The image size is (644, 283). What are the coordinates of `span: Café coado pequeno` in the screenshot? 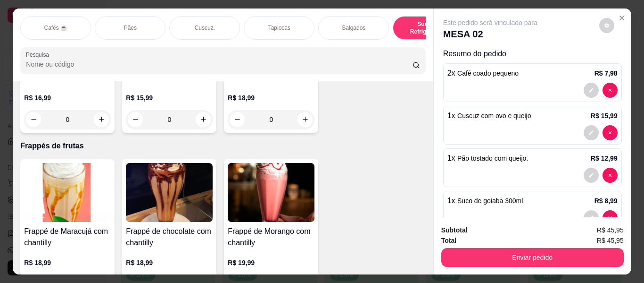 It's located at (488, 73).